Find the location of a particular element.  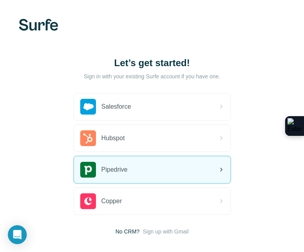

h1: Let’s get started! is located at coordinates (152, 63).